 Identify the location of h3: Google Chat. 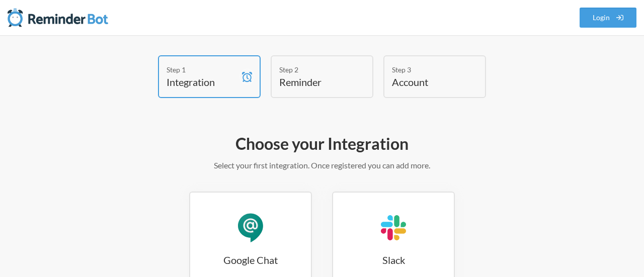
(251, 260).